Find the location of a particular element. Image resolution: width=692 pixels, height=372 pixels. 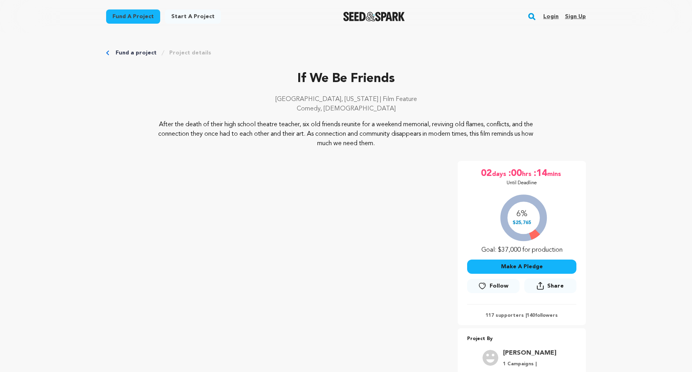

span: :14 is located at coordinates (540, 174).